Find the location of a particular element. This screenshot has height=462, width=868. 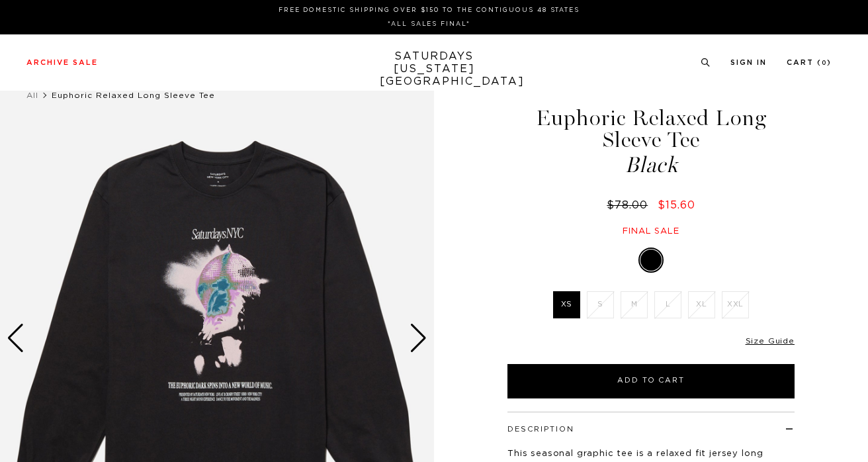

label: XS is located at coordinates (566, 304).